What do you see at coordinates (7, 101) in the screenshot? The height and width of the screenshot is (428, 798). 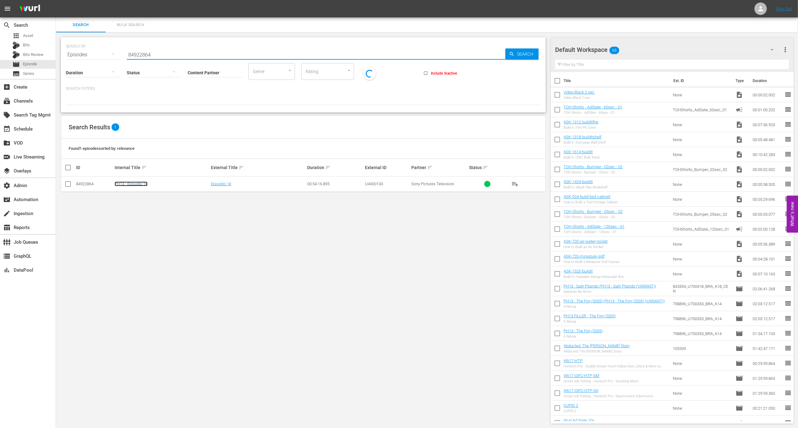 I see `span: Channels` at bounding box center [7, 101].